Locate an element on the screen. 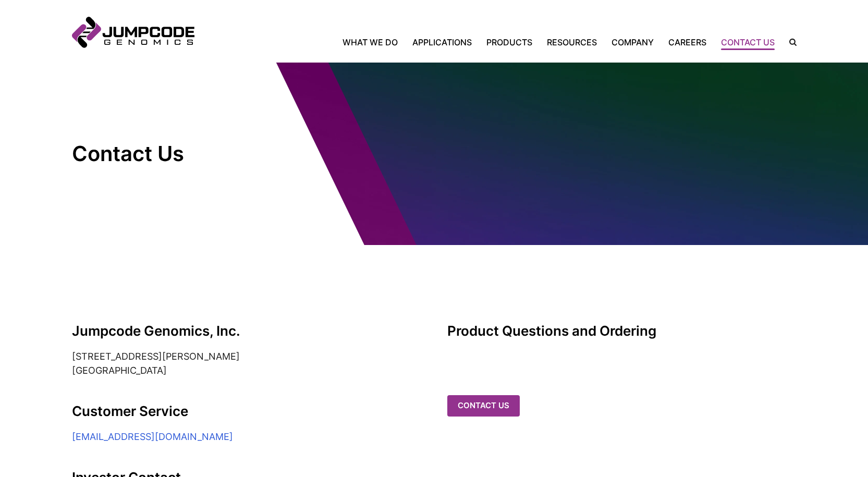 This screenshot has height=477, width=868. h2: Customer Service is located at coordinates (246, 411).